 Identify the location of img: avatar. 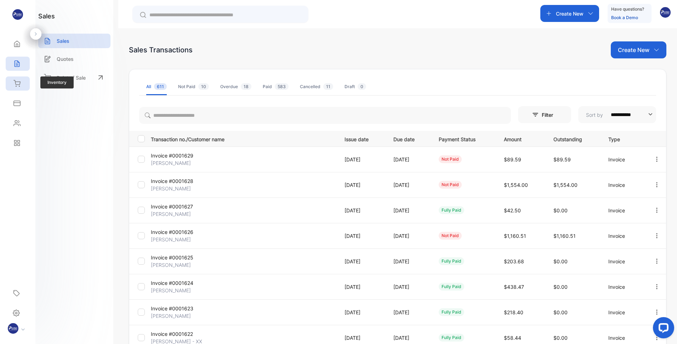
(666, 12).